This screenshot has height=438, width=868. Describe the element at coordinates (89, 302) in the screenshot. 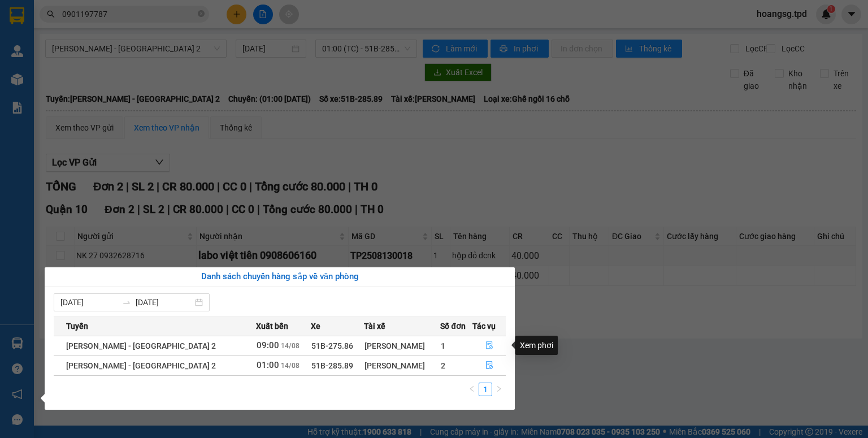

I see `input: Từ ngày` at that location.